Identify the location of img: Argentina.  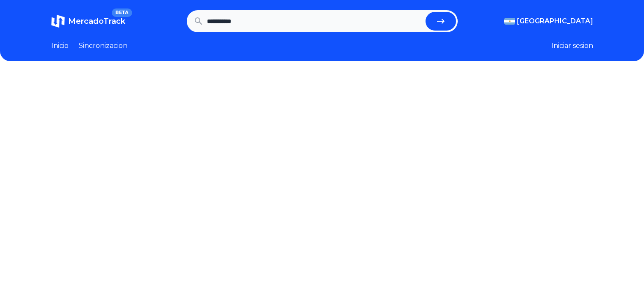
(510, 21).